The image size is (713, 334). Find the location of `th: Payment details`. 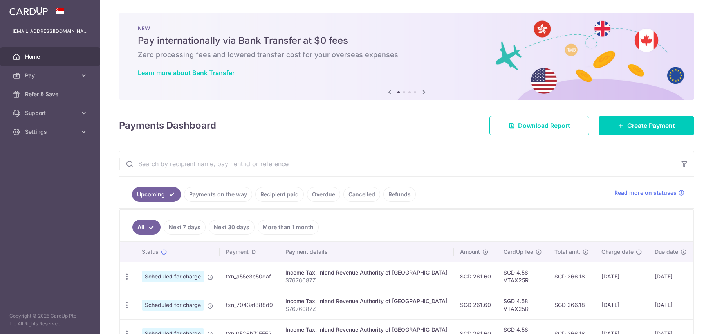

th: Payment details is located at coordinates (367, 252).